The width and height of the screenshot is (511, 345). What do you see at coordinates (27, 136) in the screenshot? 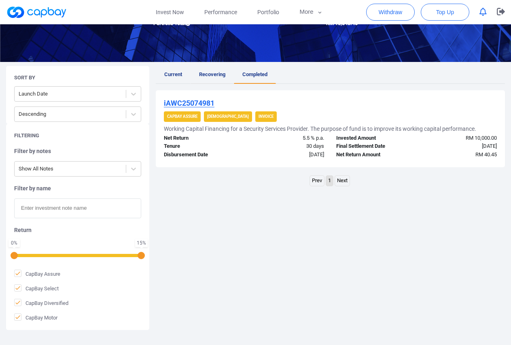
I see `h5: Filtering` at bounding box center [27, 136].